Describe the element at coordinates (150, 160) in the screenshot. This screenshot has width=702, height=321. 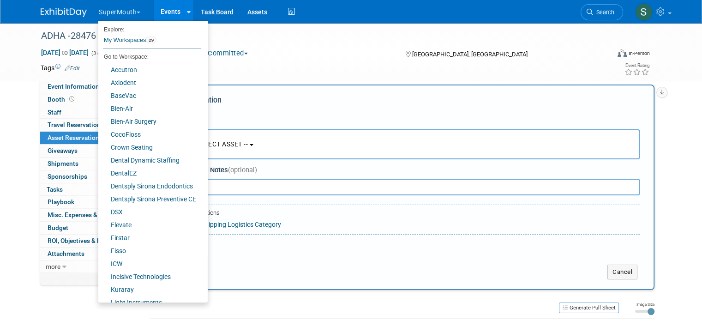
I see `a: Dental Dynamic Staffing` at that location.